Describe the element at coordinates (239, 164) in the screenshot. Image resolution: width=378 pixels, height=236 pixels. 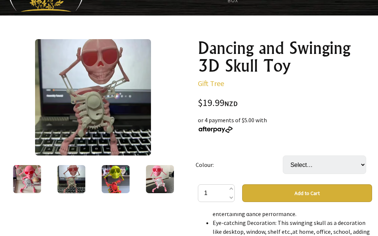
I see `td: Colour:` at that location.